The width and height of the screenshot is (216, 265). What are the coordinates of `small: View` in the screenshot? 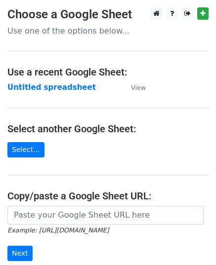 It's located at (138, 87).